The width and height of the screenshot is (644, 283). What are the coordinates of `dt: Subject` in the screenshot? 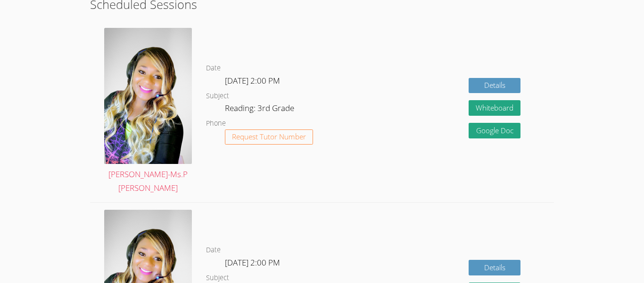 It's located at (218, 96).